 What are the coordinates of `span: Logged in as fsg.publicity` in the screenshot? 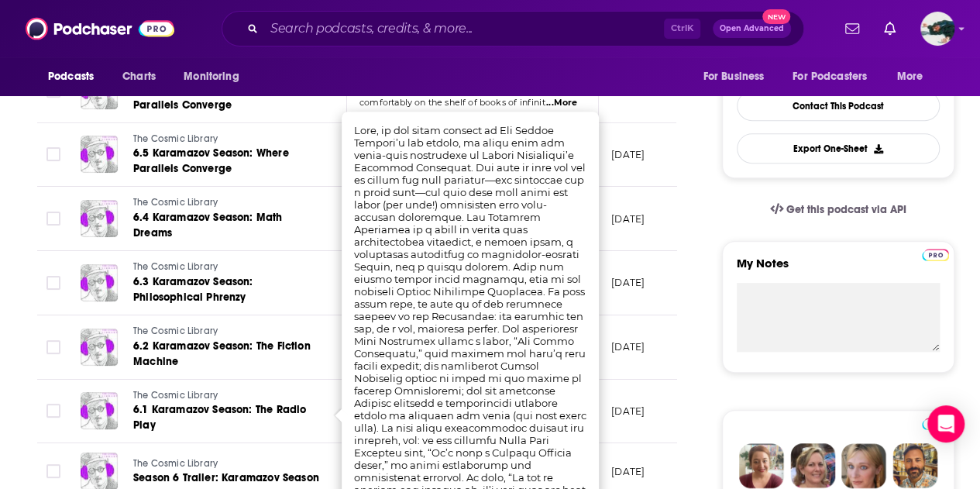 It's located at (937, 29).